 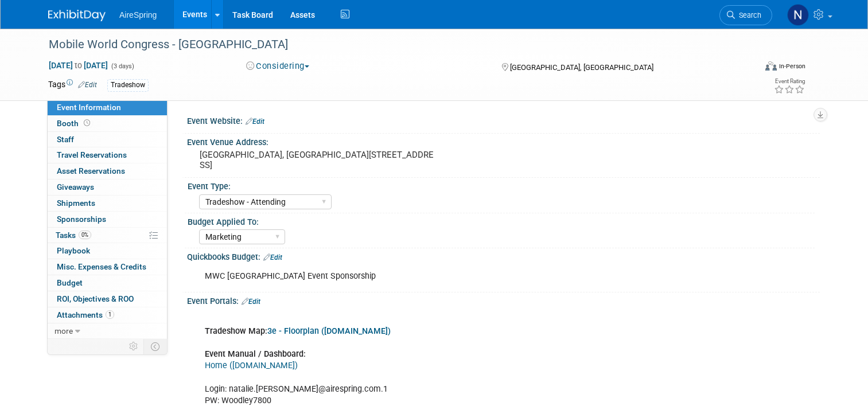 What do you see at coordinates (91, 171) in the screenshot?
I see `span: Asset Reservations` at bounding box center [91, 171].